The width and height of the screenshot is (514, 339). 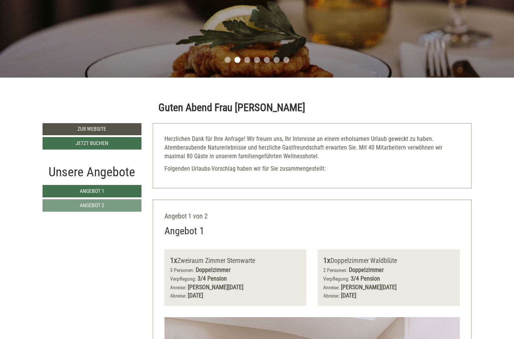 I want to click on div: Unsere Angebote, so click(x=92, y=172).